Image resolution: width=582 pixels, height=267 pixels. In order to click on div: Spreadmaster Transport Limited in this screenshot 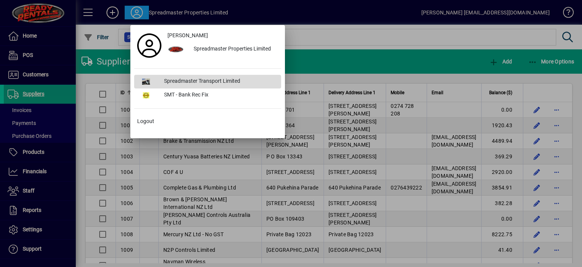, I will do `click(220, 82)`.